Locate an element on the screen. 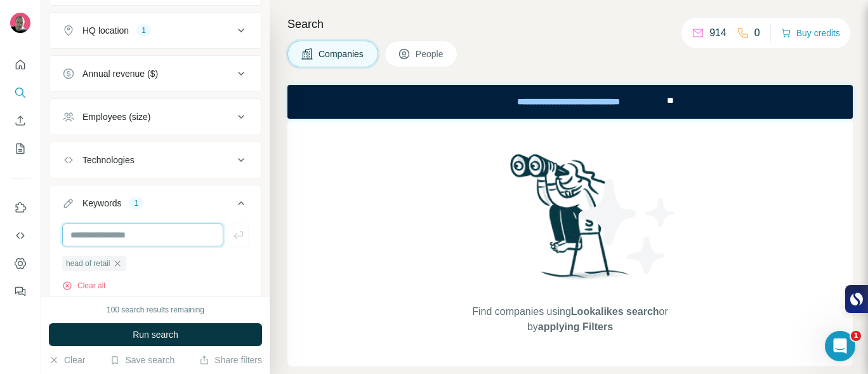 This screenshot has height=374, width=868. div: 100 search results remaining is located at coordinates (155, 310).